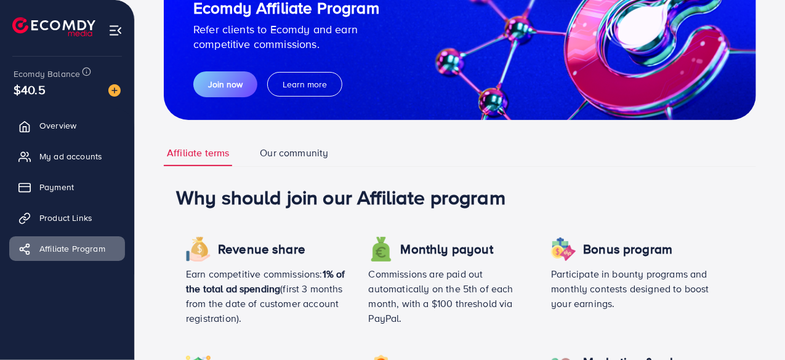 Image resolution: width=785 pixels, height=360 pixels. What do you see at coordinates (115, 91) in the screenshot?
I see `img: image` at bounding box center [115, 91].